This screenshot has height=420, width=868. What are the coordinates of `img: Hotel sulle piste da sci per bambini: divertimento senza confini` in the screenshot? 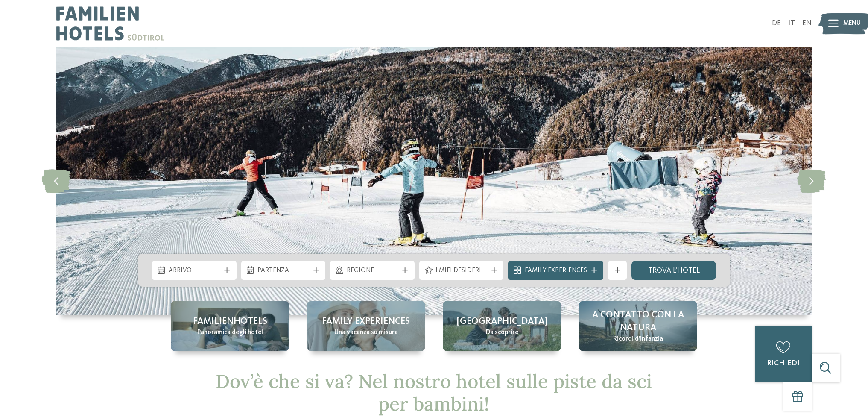 It's located at (434, 181).